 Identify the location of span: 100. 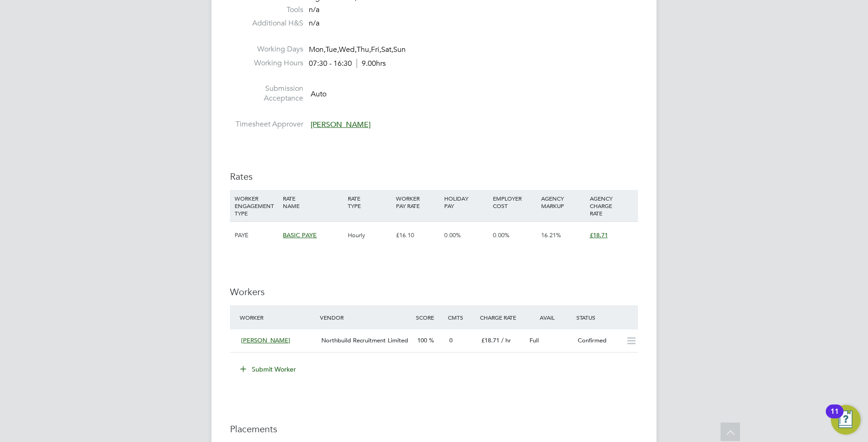
(422, 340).